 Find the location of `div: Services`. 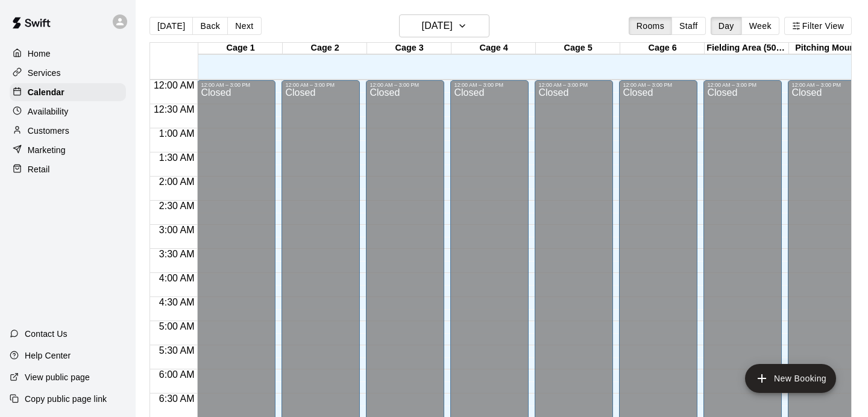

div: Services is located at coordinates (68, 73).